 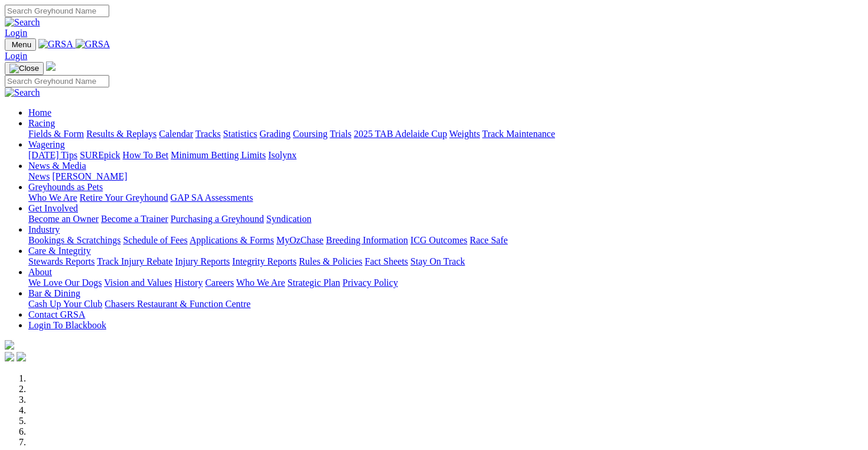 I want to click on a: How To Bet, so click(x=146, y=155).